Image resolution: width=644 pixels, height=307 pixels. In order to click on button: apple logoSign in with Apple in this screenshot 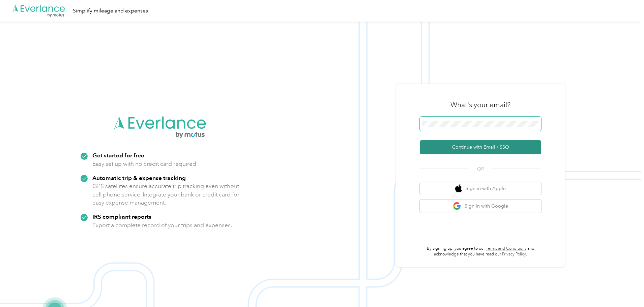, I will do `click(481, 188)`.